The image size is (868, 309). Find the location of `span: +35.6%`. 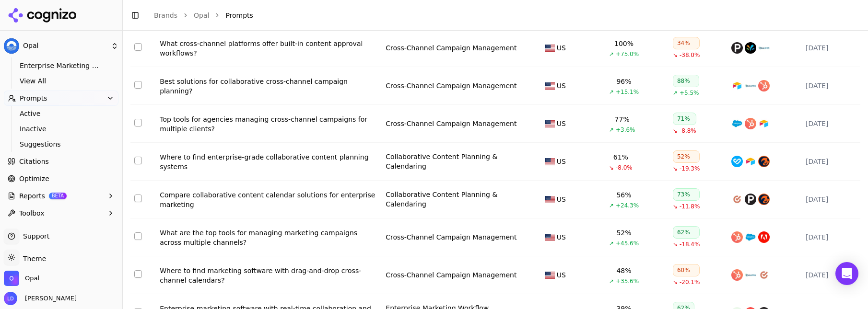

span: +35.6% is located at coordinates (627, 281).